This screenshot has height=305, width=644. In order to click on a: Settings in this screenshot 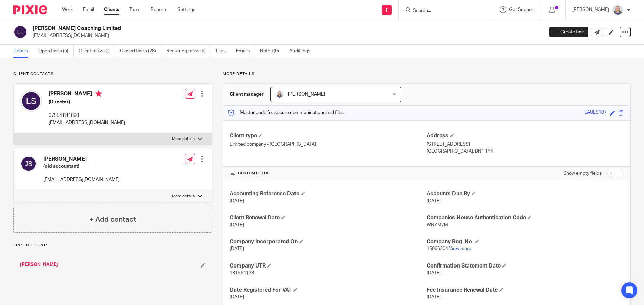, I will do `click(186, 10)`.